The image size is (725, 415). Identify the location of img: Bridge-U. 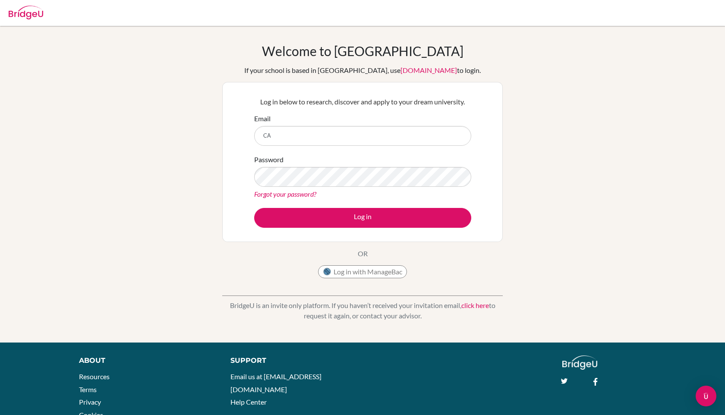
(26, 13).